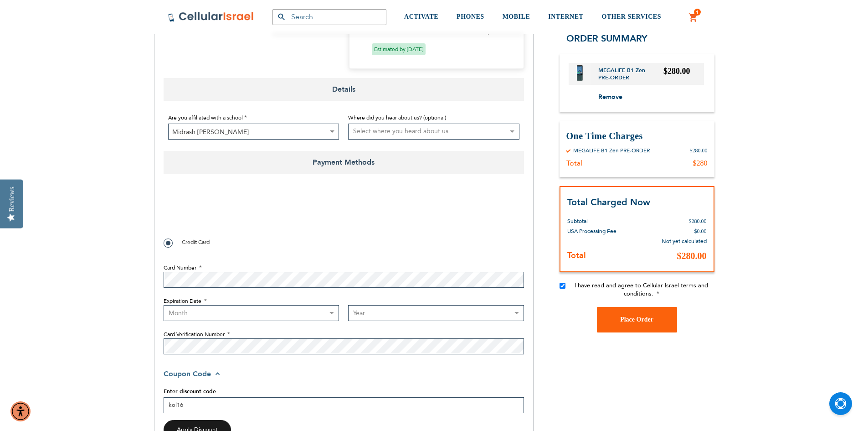 Image resolution: width=868 pixels, height=431 pixels. Describe the element at coordinates (182, 301) in the screenshot. I see `span: Expiration Date` at that location.